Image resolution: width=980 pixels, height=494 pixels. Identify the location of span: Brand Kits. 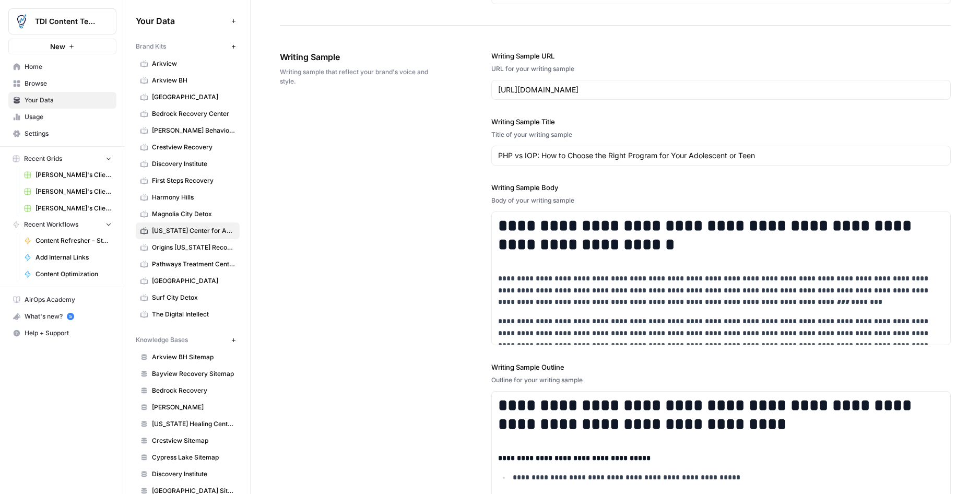
(151, 46).